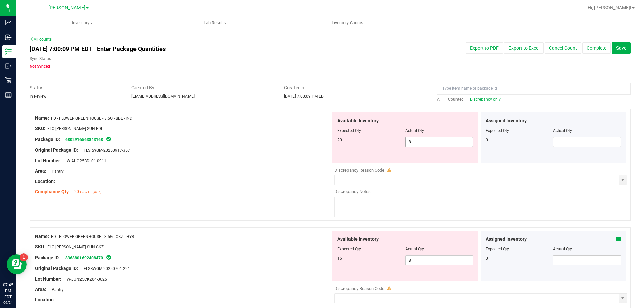 The image size is (644, 308). Describe the element at coordinates (8, 23) in the screenshot. I see `inline-svg: Analytics` at that location.